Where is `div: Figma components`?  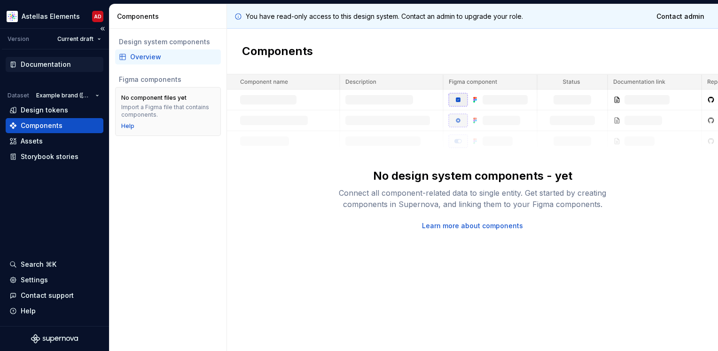
div: Figma components is located at coordinates (168, 79).